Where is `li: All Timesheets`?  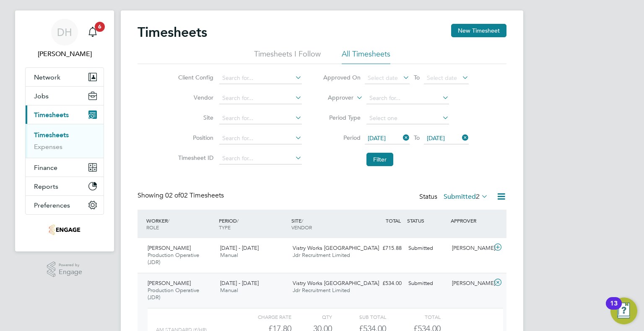
li: All Timesheets is located at coordinates (366, 57).